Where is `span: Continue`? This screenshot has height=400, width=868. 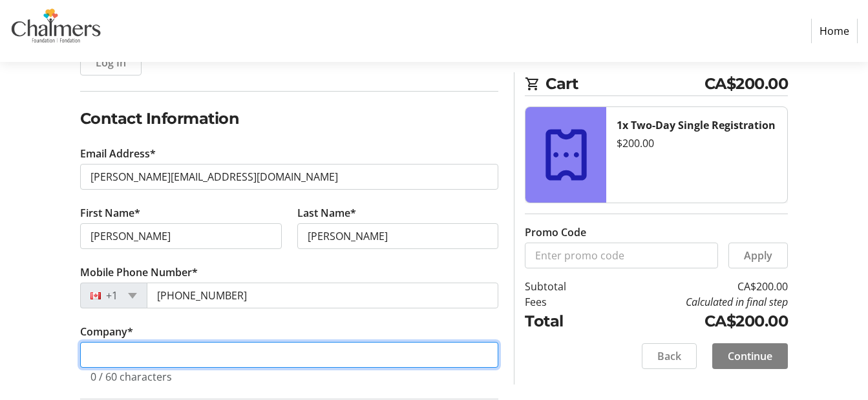
span: Continue is located at coordinates (750, 356).